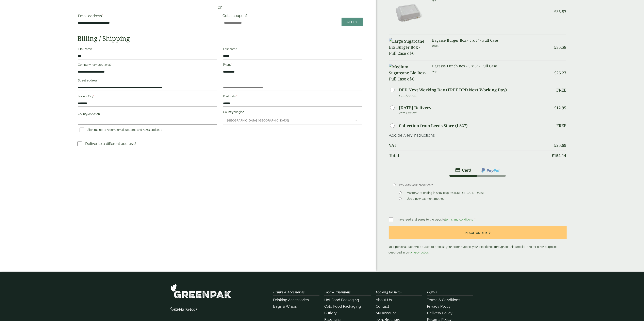 This screenshot has width=644, height=321. What do you see at coordinates (292, 65) in the screenshot?
I see `label: Phone` at bounding box center [292, 65].